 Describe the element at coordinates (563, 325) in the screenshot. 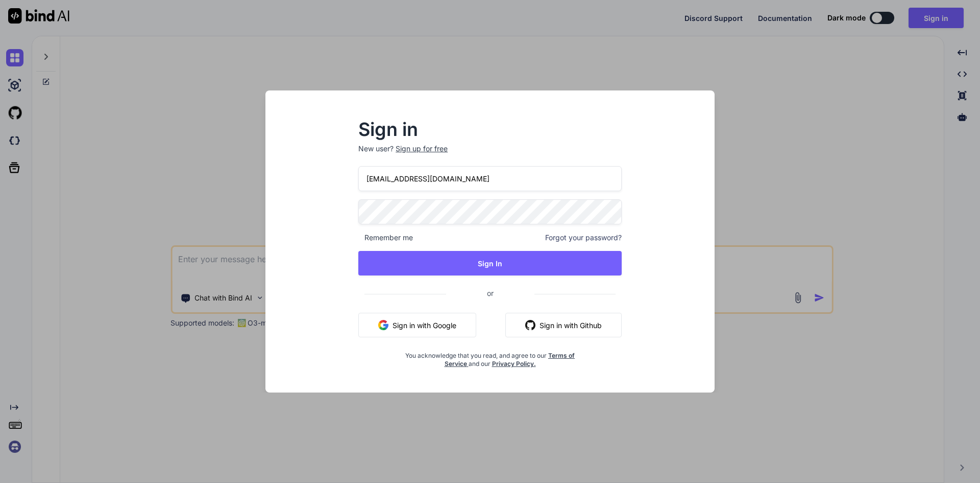

I see `button: Sign in with Github` at that location.